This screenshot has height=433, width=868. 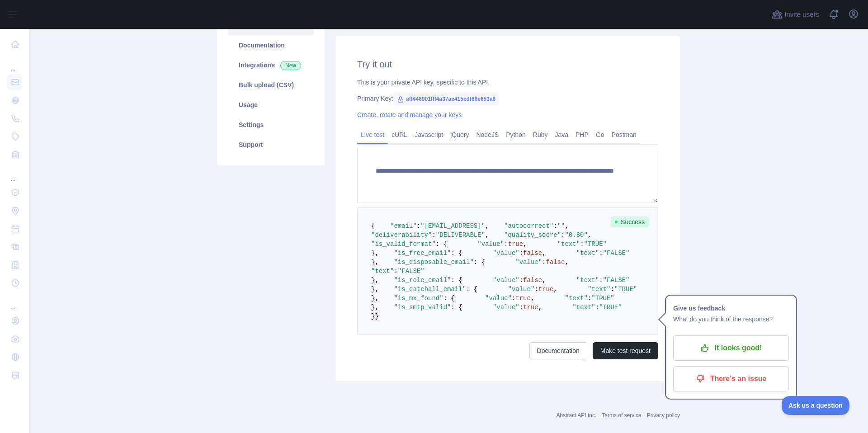 I want to click on a: Privacy policy, so click(x=663, y=416).